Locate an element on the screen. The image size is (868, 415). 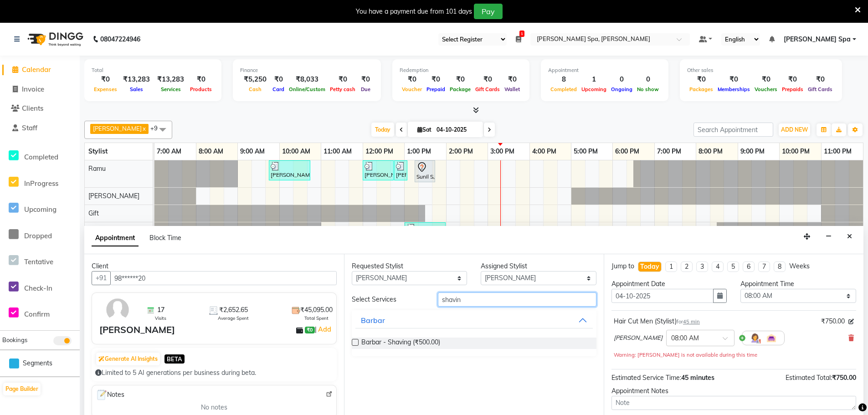
span: Services is located at coordinates (171, 90).